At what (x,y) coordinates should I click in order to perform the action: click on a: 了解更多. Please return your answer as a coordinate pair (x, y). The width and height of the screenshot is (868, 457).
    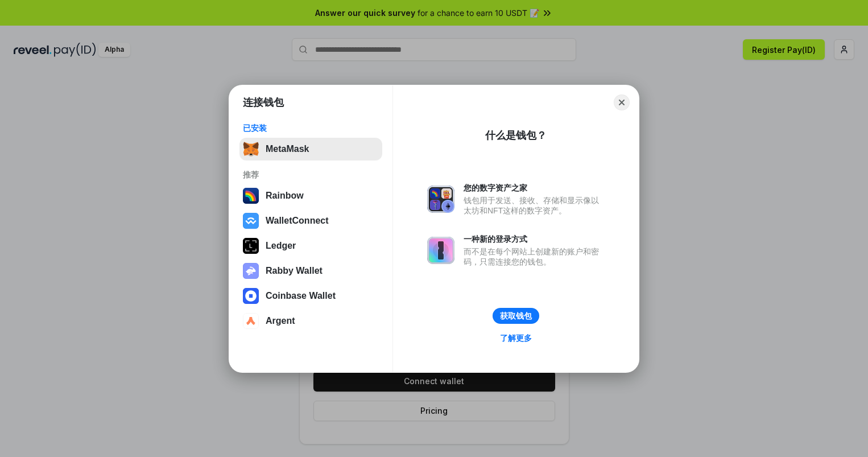
    Looking at the image, I should click on (516, 338).